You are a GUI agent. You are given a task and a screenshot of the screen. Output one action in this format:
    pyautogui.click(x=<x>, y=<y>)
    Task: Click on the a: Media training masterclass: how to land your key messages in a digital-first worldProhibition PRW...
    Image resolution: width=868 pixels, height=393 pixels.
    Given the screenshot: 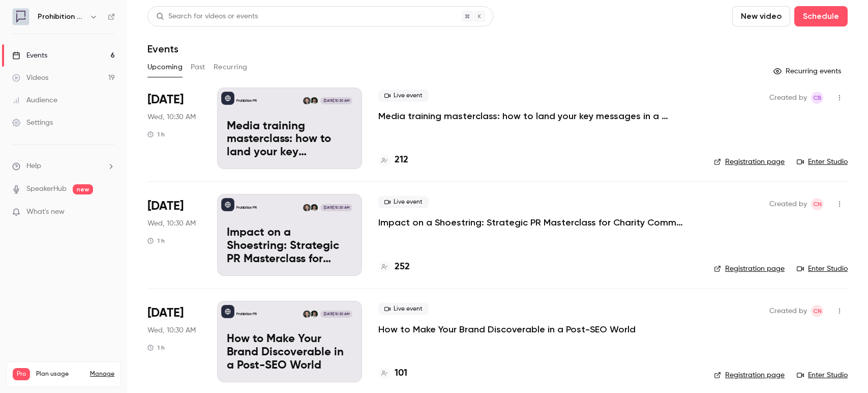 What is the action you would take?
    pyautogui.click(x=289, y=128)
    